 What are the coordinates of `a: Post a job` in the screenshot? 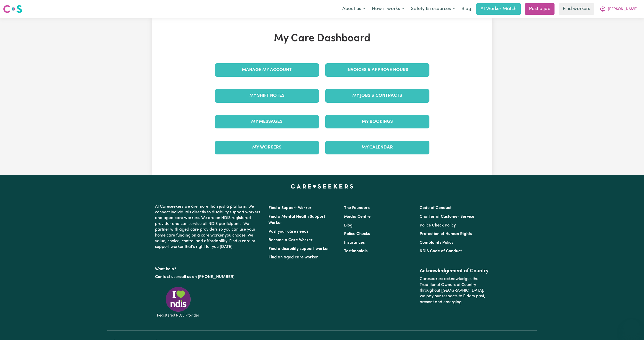 It's located at (539, 9).